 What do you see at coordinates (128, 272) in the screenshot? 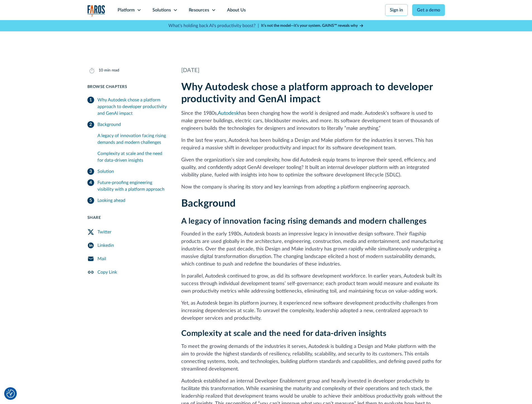
I see `a: Copy Link` at bounding box center [128, 272].